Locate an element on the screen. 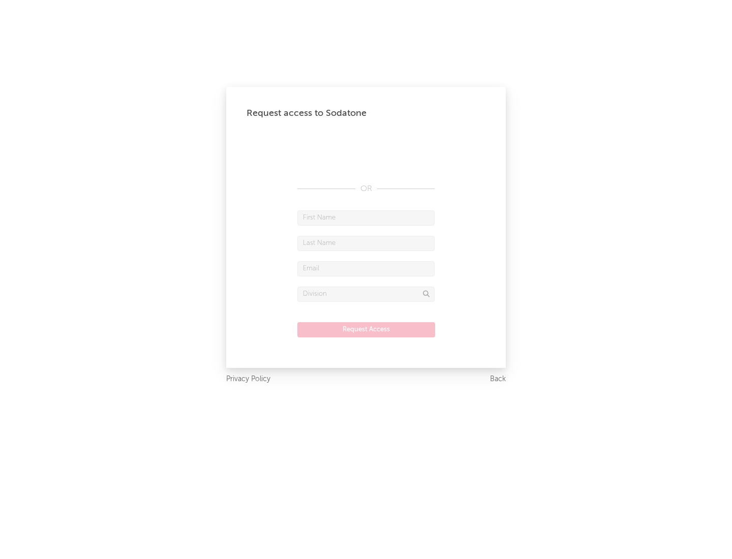 Image resolution: width=732 pixels, height=559 pixels. button: Request Access is located at coordinates (366, 330).